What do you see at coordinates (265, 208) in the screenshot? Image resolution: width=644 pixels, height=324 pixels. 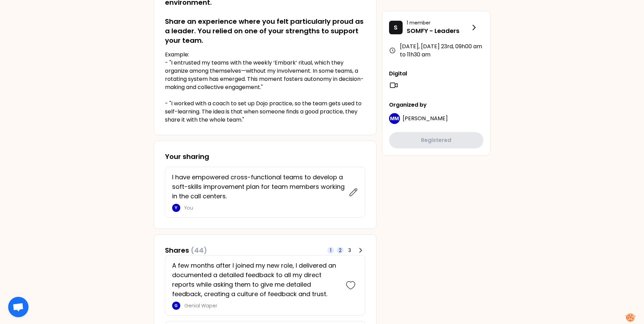 I see `p: You` at bounding box center [265, 208].